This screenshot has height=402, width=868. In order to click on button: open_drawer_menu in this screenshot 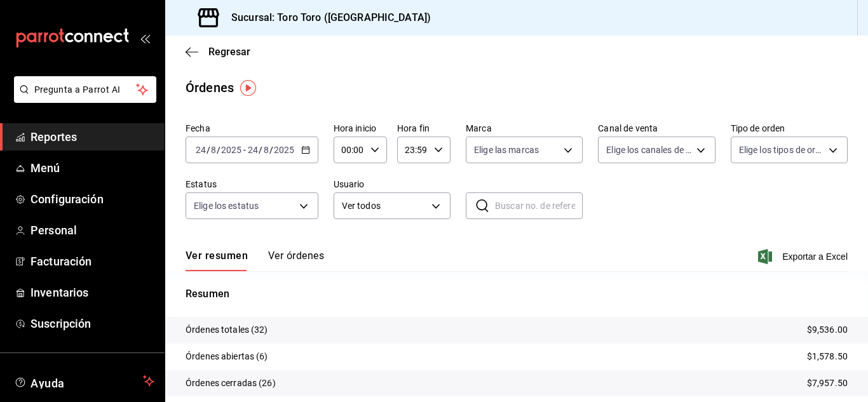, I will do `click(144, 38)`.